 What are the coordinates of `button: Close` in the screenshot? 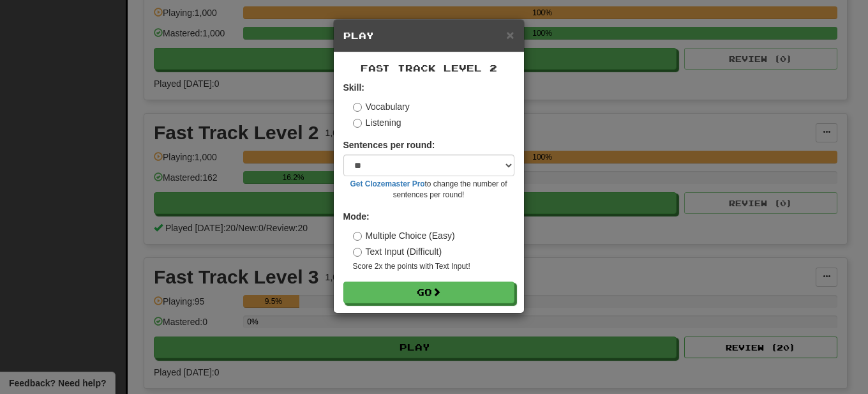 It's located at (510, 34).